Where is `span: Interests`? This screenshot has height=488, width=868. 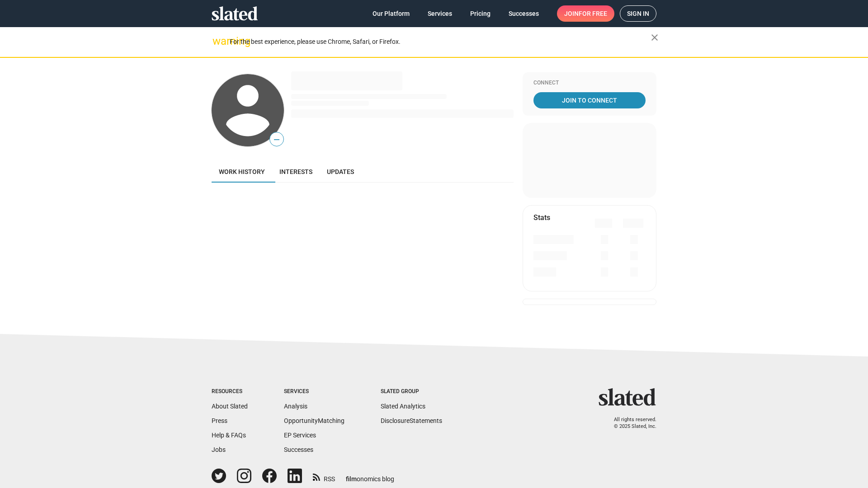
span: Interests is located at coordinates (296, 172).